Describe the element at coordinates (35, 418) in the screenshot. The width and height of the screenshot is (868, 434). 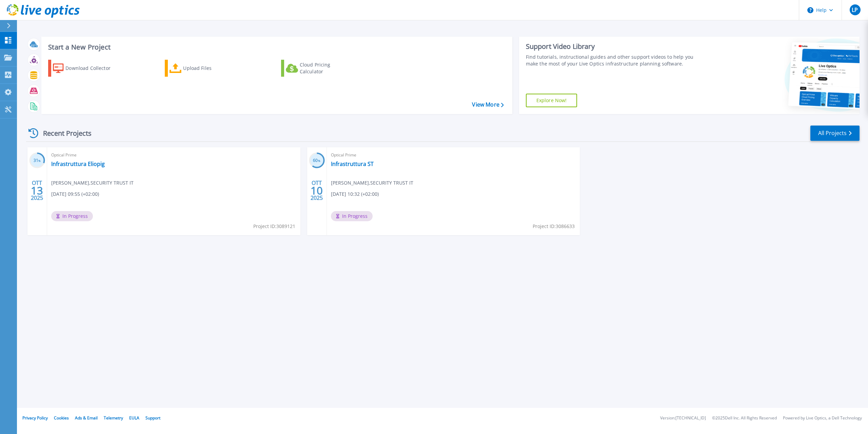
I see `a: Privacy Policy` at that location.